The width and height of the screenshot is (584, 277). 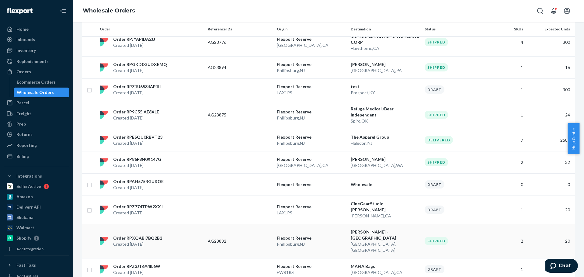 What do you see at coordinates (22, 29) in the screenshot?
I see `div: Home` at bounding box center [22, 29].